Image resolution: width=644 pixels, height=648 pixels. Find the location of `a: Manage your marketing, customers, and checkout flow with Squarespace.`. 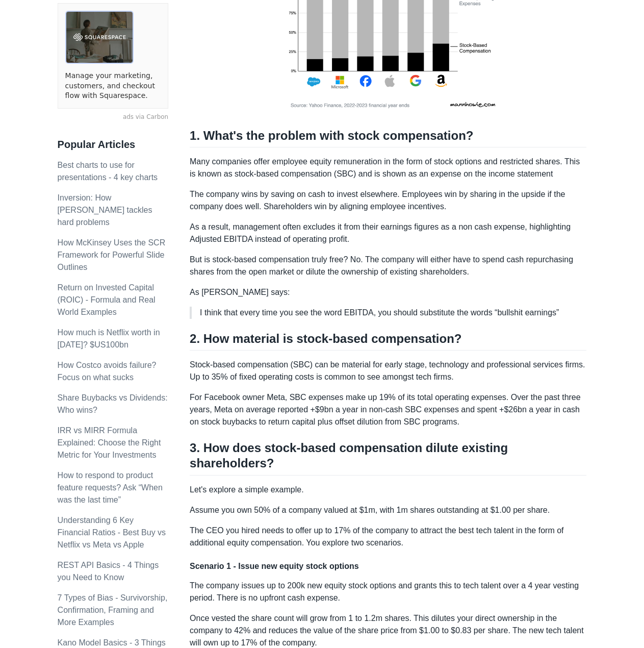

a: Manage your marketing, customers, and checkout flow with Squarespace. is located at coordinates (113, 86).